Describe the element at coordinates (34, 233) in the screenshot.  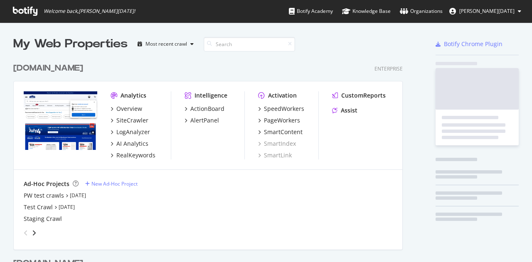
I see `div: angle-right` at that location.